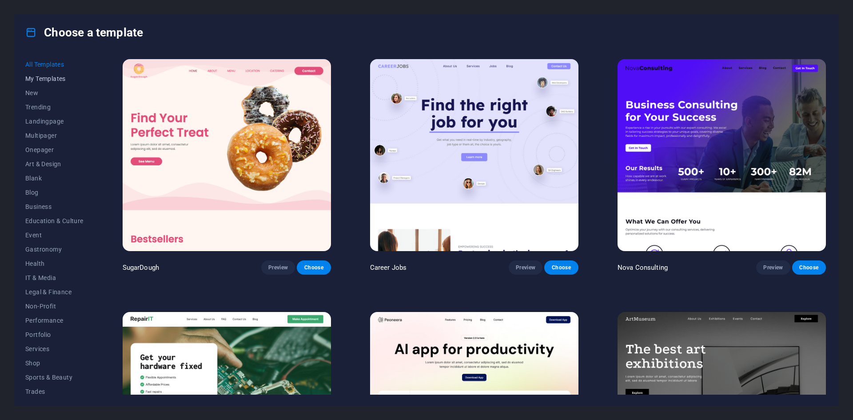 This screenshot has width=853, height=420. Describe the element at coordinates (54, 206) in the screenshot. I see `button: Business` at that location.